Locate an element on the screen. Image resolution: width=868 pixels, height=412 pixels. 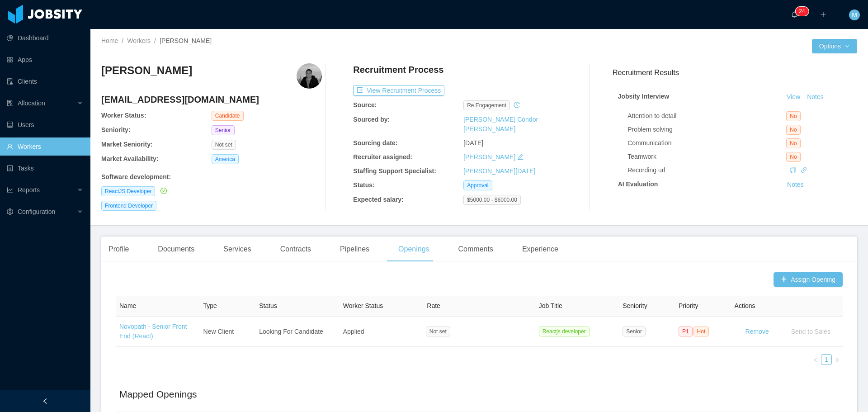
span: Actions is located at coordinates (745, 306).